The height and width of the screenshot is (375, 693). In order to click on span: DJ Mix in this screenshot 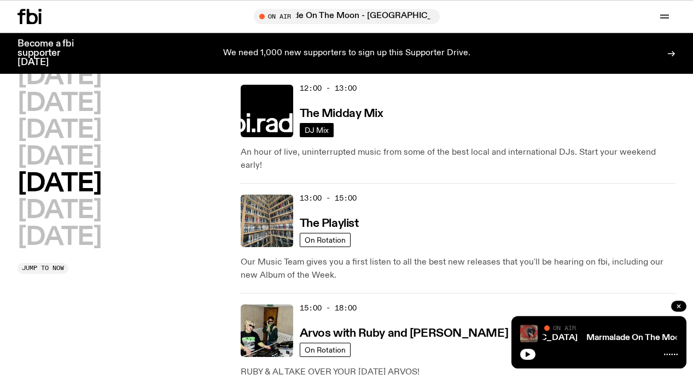, I will do `click(317, 130)`.